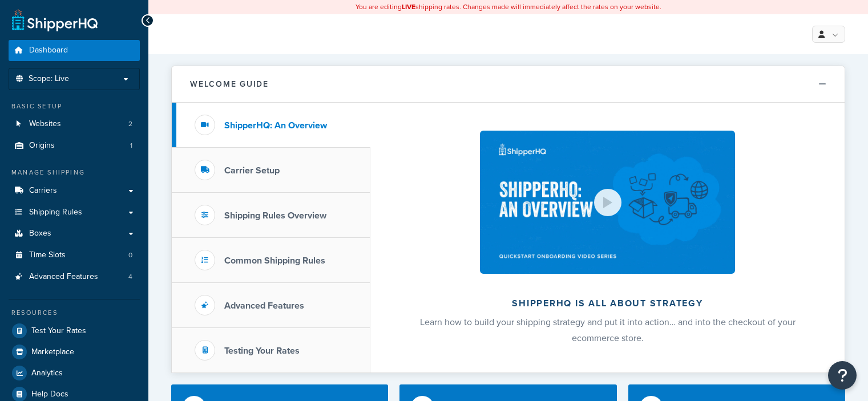  What do you see at coordinates (74, 50) in the screenshot?
I see `a: Dashboard` at bounding box center [74, 50].